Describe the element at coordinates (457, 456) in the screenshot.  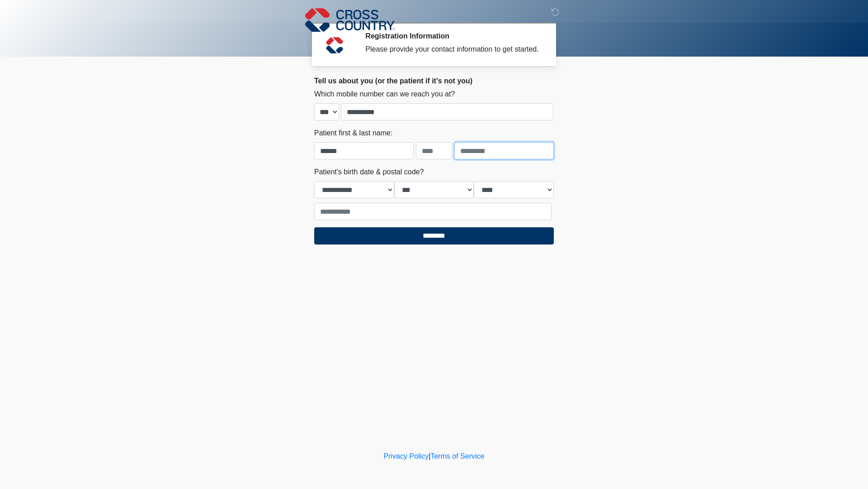
I see `a: Terms of Service` at that location.